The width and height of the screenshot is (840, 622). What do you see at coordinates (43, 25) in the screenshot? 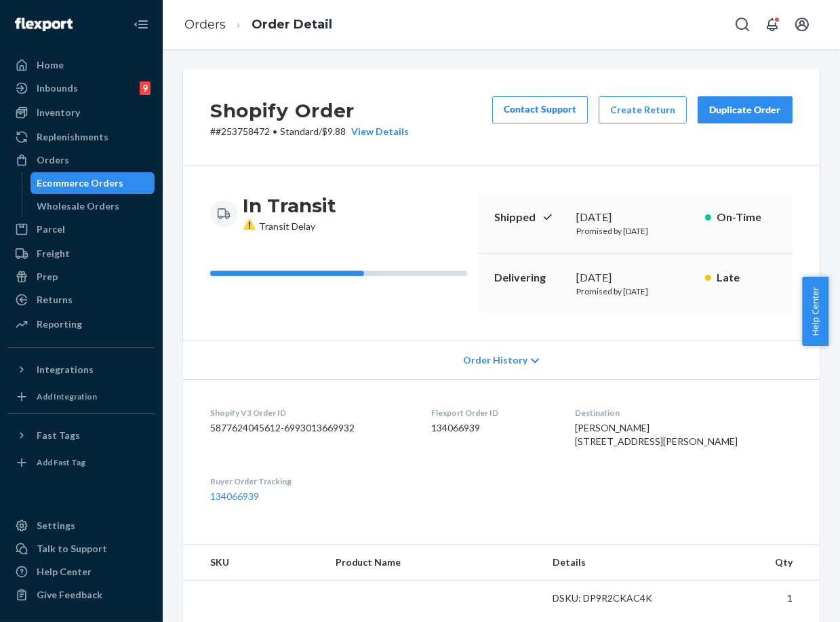
I see `img: Flexport logo` at bounding box center [43, 25].